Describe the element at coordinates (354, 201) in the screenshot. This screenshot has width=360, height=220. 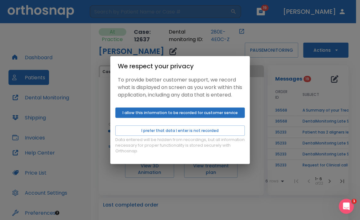
I see `span: 1` at that location.